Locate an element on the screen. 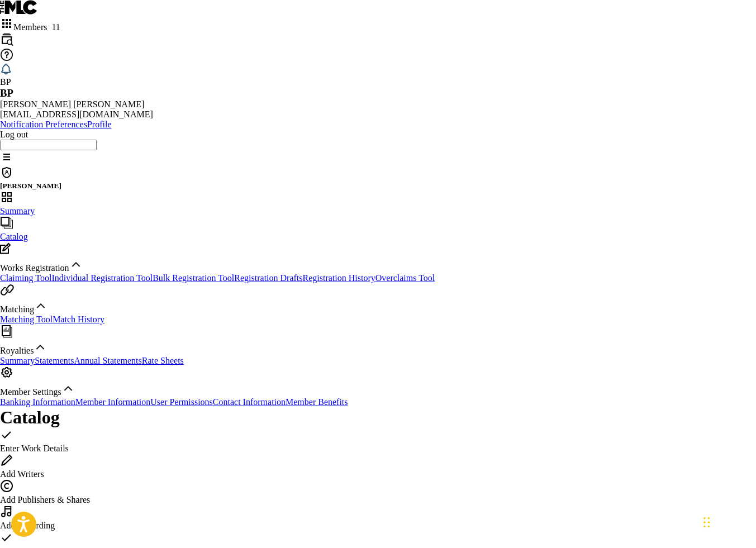 This screenshot has height=548, width=756. a: Member Benefits is located at coordinates (316, 402).